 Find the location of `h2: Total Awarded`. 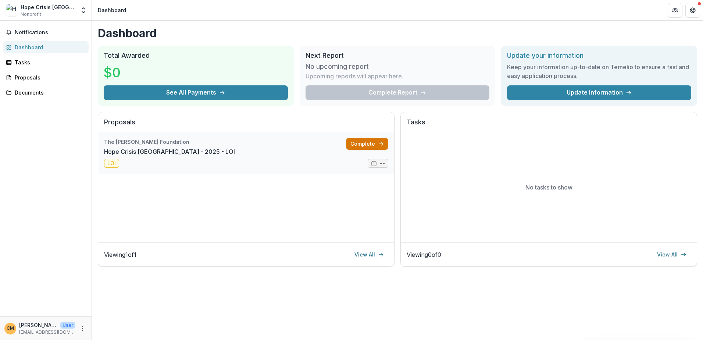

h2: Total Awarded is located at coordinates (196, 56).